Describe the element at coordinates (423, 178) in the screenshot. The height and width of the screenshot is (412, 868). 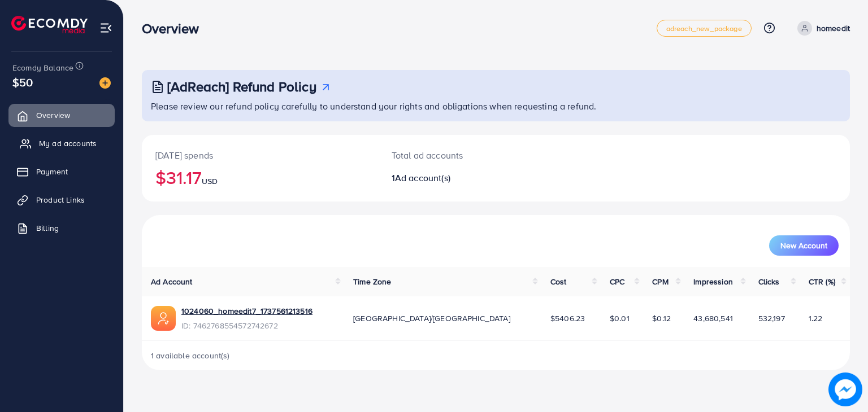
I see `span: Ad account(s)` at that location.